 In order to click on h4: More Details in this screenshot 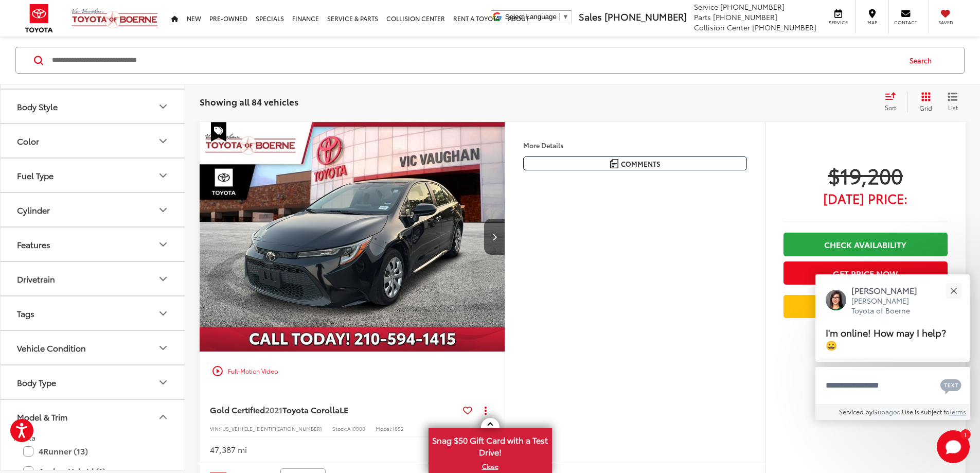, I will do `click(635, 145)`.